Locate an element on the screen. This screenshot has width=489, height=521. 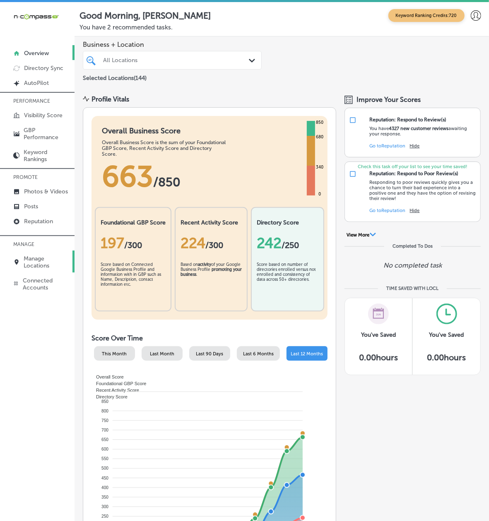
p: Check this task off your list to see your time saved! is located at coordinates (413, 167).